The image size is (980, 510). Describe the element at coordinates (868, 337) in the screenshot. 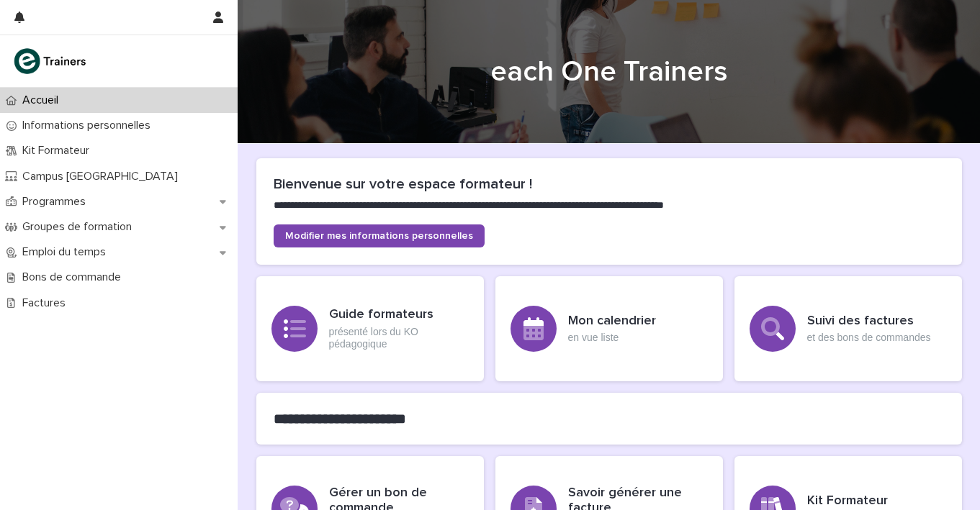

I see `p: et des bons de commandes` at that location.